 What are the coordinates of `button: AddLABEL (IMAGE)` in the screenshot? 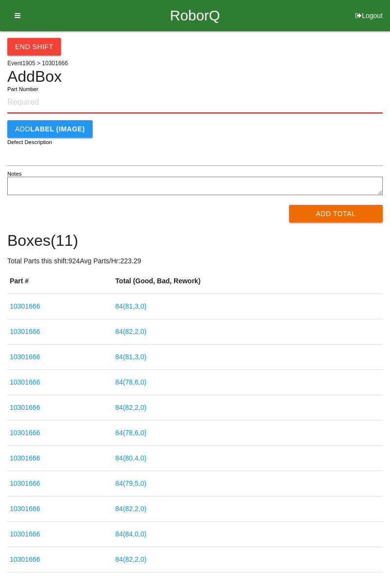 It's located at (49, 129).